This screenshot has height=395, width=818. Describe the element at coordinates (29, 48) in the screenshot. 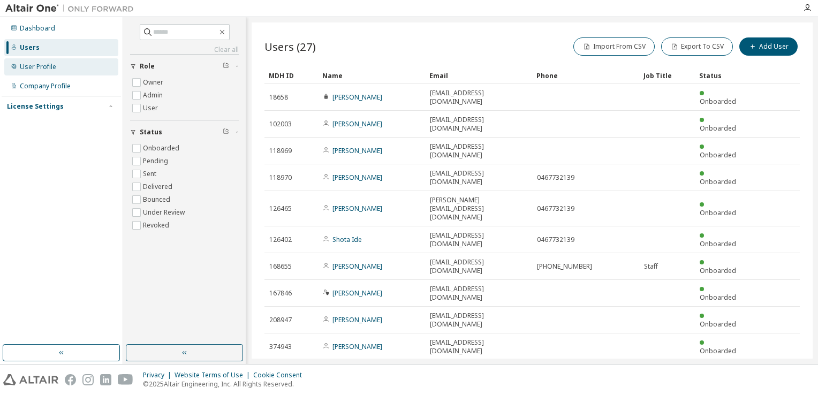

I see `div: Users` at that location.